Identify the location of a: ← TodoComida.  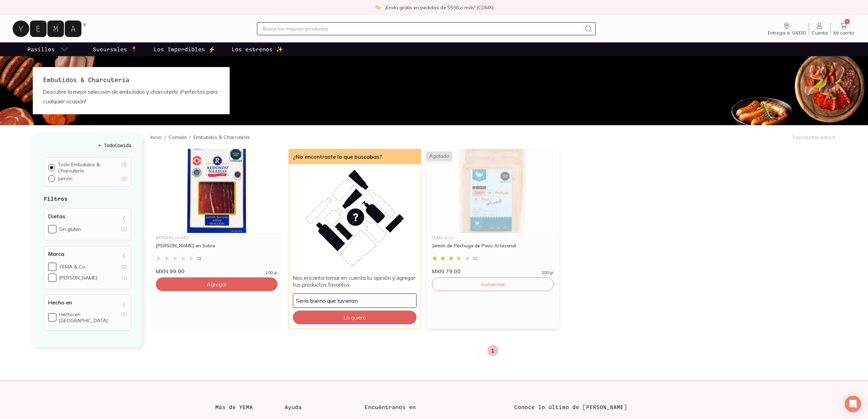
(88, 145).